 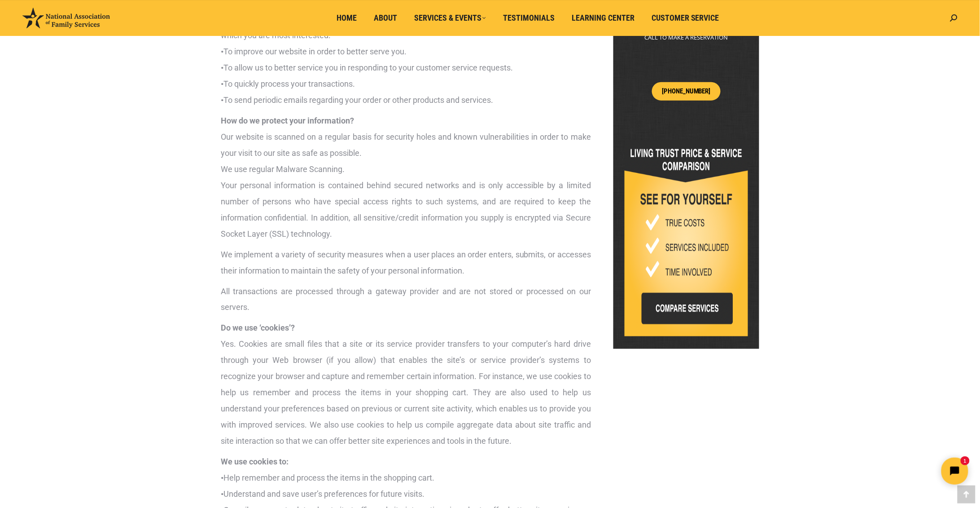 What do you see at coordinates (257, 328) in the screenshot?
I see `strong: Do we use ‘cookies’?` at bounding box center [257, 328].